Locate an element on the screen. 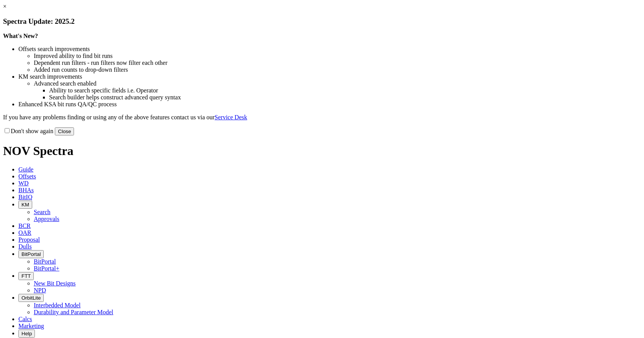 The height and width of the screenshot is (338, 644). span: Marketing is located at coordinates (31, 326).